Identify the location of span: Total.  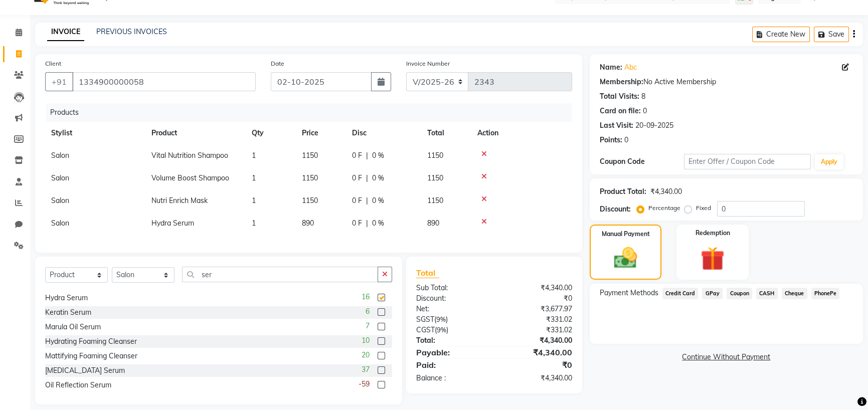
(428, 273).